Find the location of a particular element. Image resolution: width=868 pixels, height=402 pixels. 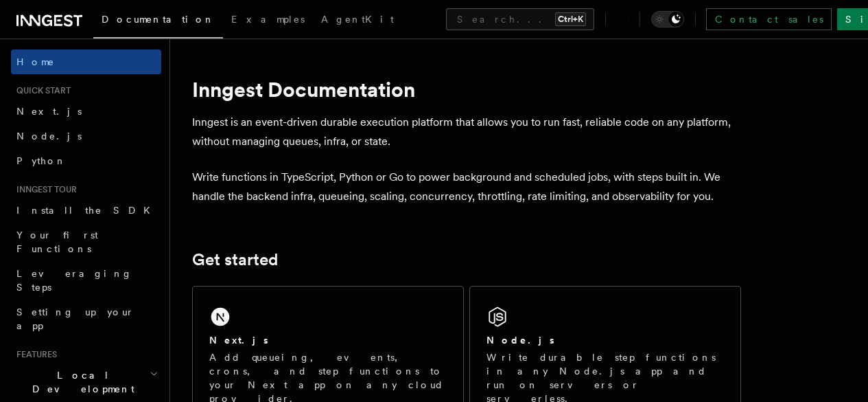

a: AgentKit is located at coordinates (357, 20).